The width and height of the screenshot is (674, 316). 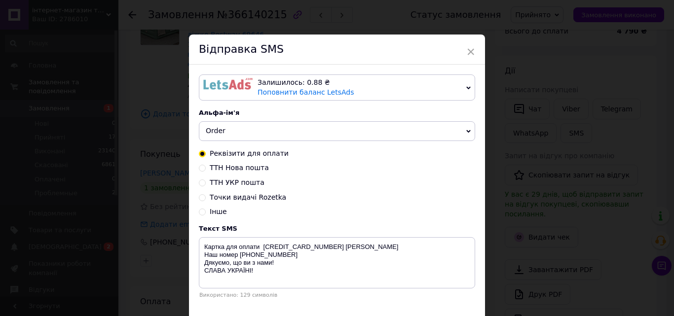 What do you see at coordinates (248, 197) in the screenshot?
I see `span: Точки видачі Rozetka` at bounding box center [248, 197].